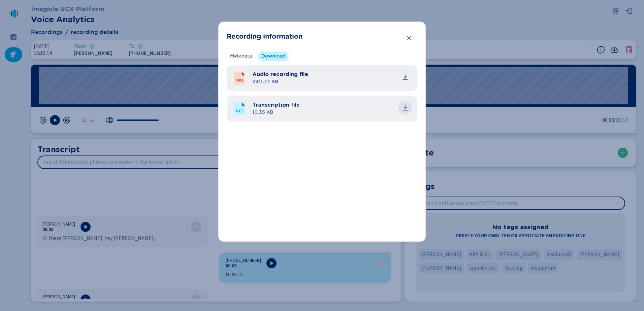  Describe the element at coordinates (280, 82) in the screenshot. I see `span: 2411.77 KB` at that location.